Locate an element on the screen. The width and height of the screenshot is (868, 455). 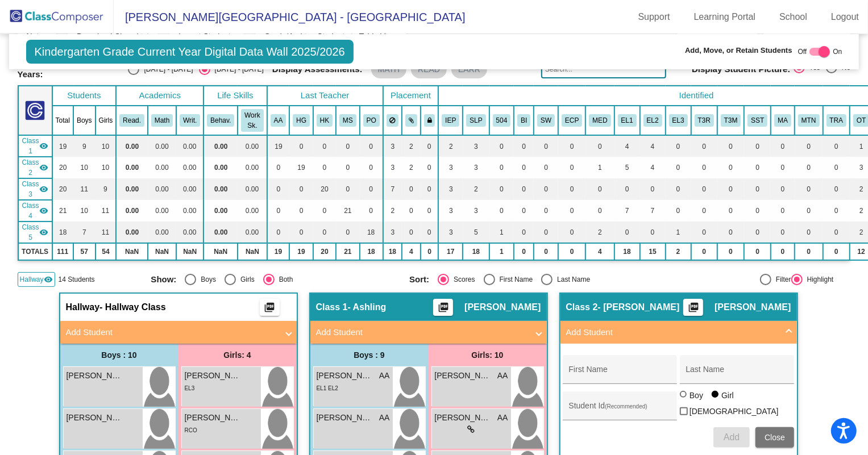
th: Individualized Education Plan is located at coordinates (450, 120).